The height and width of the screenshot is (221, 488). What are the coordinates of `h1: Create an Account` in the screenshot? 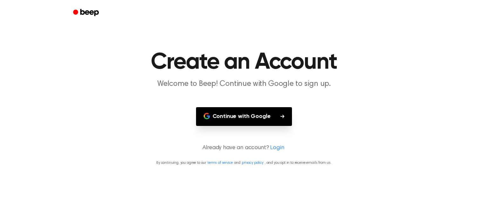 It's located at (244, 62).